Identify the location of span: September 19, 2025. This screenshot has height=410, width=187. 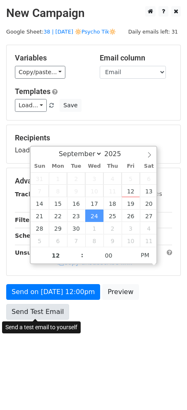
(131, 204).